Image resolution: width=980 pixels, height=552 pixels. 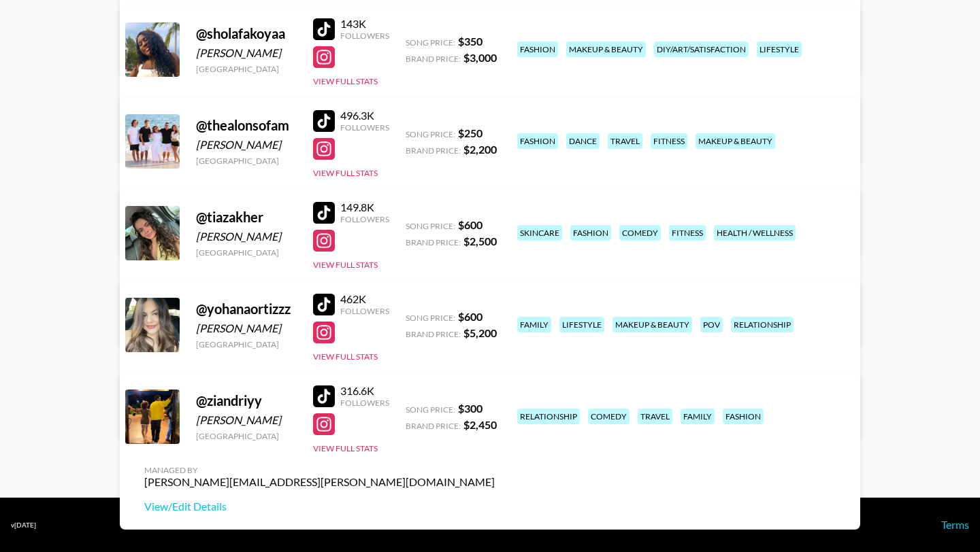 What do you see at coordinates (247, 125) in the screenshot?
I see `div: @ thealonsofam` at bounding box center [247, 125].